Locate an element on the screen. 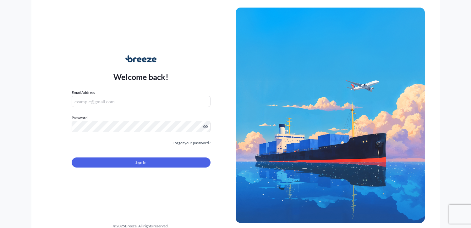  label: Password is located at coordinates (141, 118).